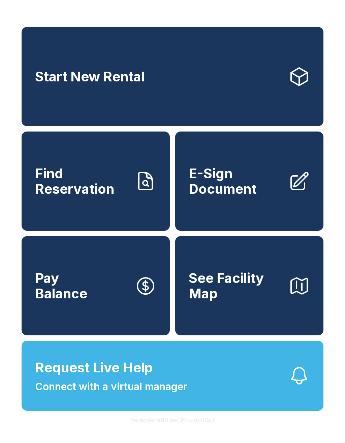  Describe the element at coordinates (82, 181) in the screenshot. I see `span: Find Reservation` at that location.